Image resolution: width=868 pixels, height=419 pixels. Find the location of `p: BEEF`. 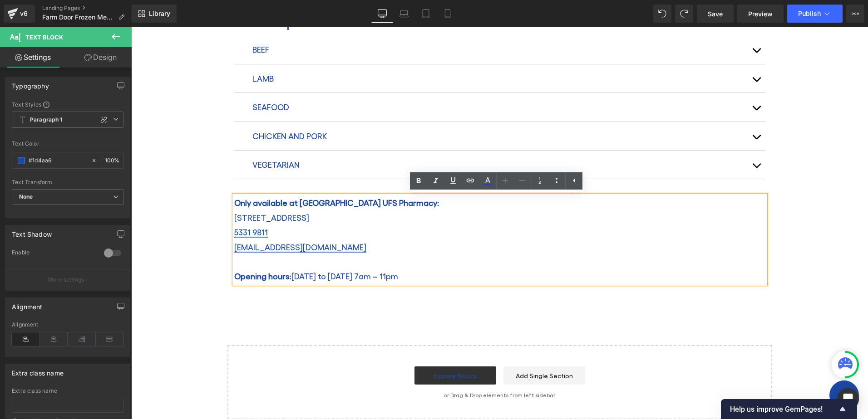

p: BEEF is located at coordinates (368, 22).